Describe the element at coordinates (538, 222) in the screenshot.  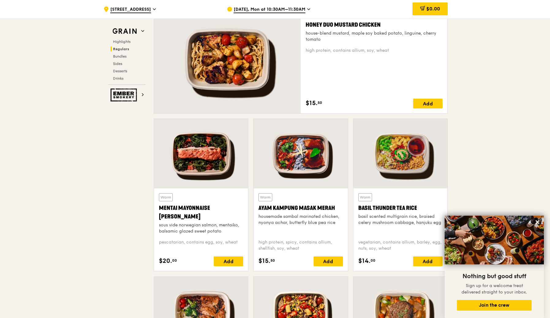
I see `button: Close` at that location.